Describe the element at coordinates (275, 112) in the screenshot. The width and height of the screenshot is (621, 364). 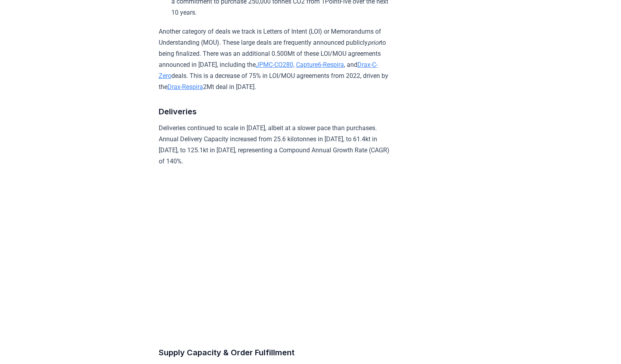
I see `h3: Deliveries` at that location.